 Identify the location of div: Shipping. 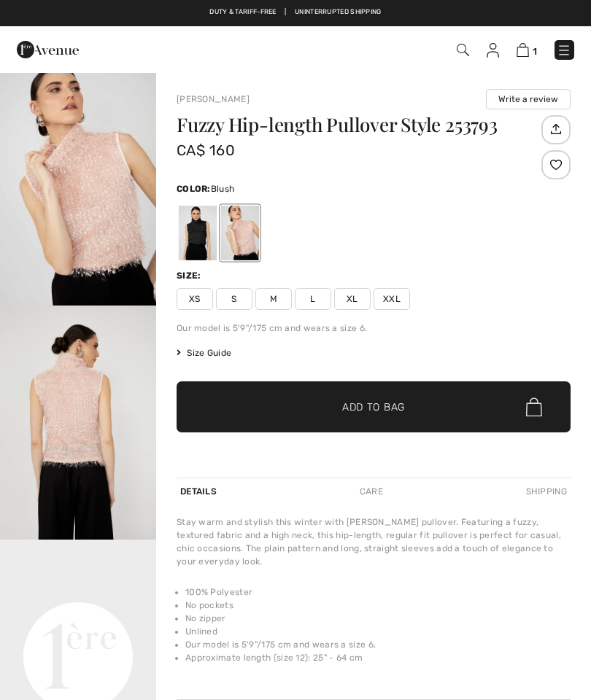
(546, 491).